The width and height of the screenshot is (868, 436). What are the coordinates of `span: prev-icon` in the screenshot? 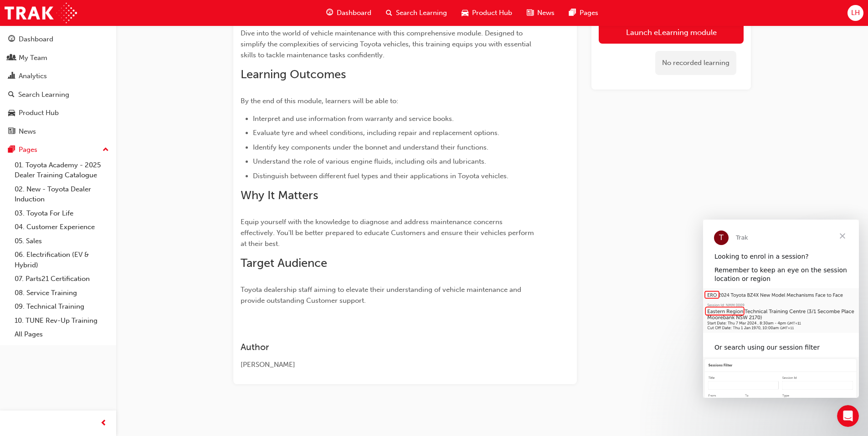 It's located at (104, 423).